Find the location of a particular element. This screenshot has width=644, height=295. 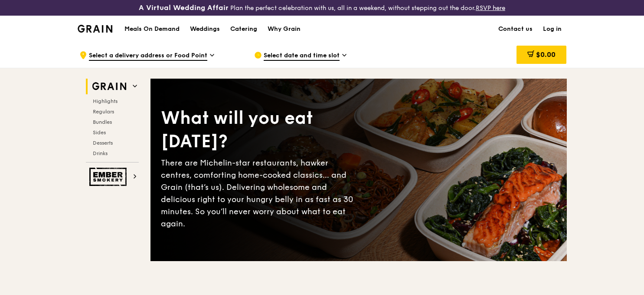

img: Grain web logo is located at coordinates (110, 86).